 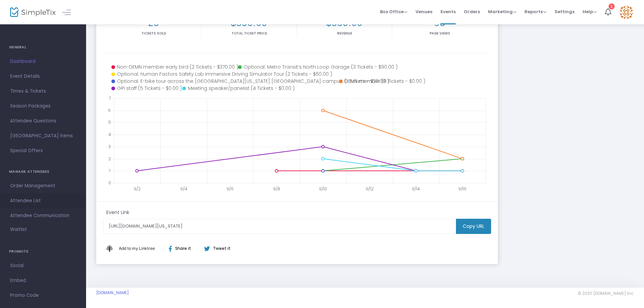 What do you see at coordinates (19, 229) in the screenshot?
I see `span: Waitlist` at bounding box center [19, 229].